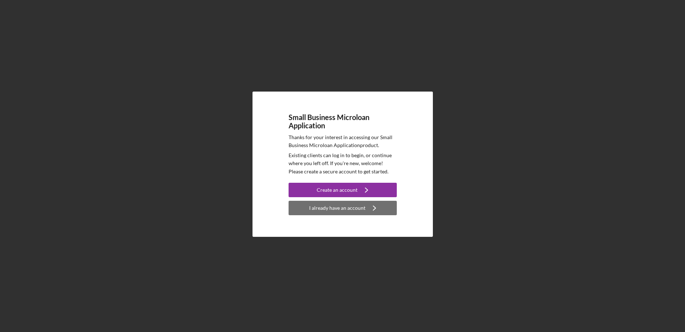  I want to click on button: I already have an account, so click(343, 208).